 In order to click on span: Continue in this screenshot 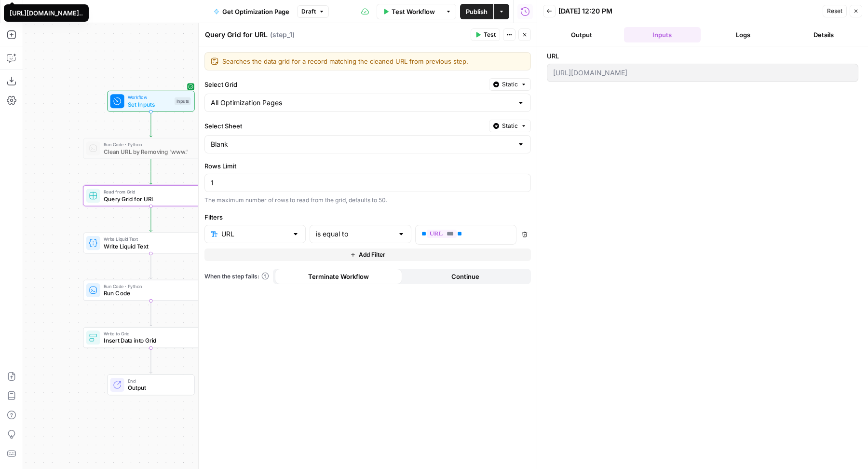, I will do `click(465, 276)`.